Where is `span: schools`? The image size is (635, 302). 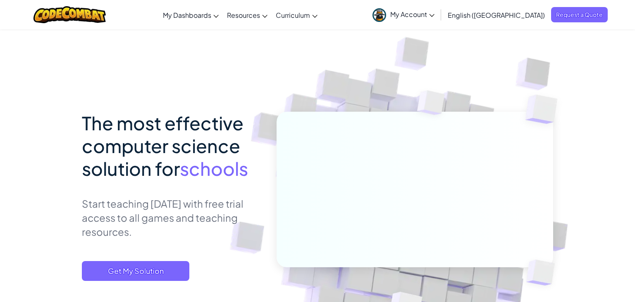 span: schools is located at coordinates (214, 168).